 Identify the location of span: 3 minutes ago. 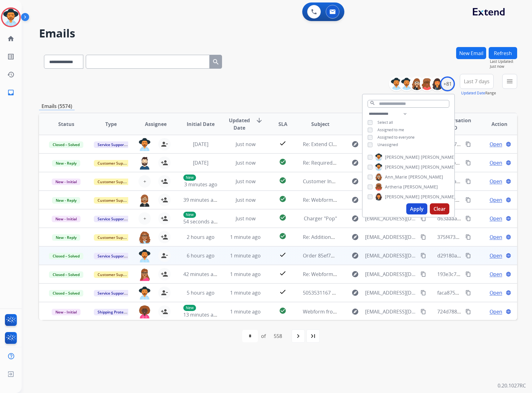
(201, 184).